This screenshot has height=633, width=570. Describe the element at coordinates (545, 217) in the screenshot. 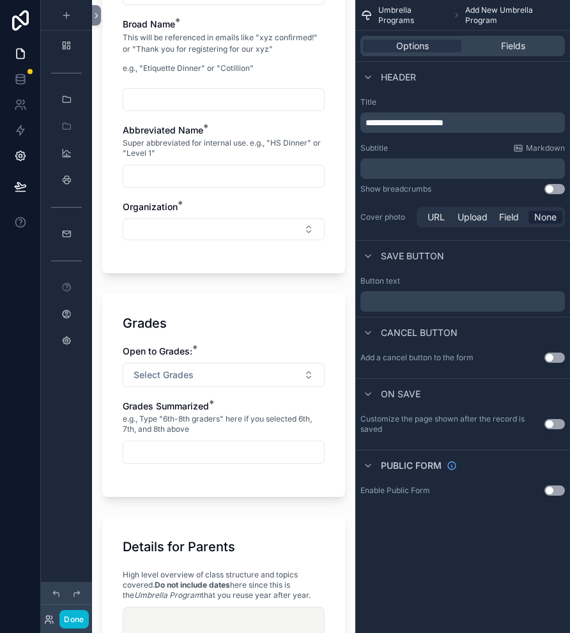

I see `span: None` at that location.